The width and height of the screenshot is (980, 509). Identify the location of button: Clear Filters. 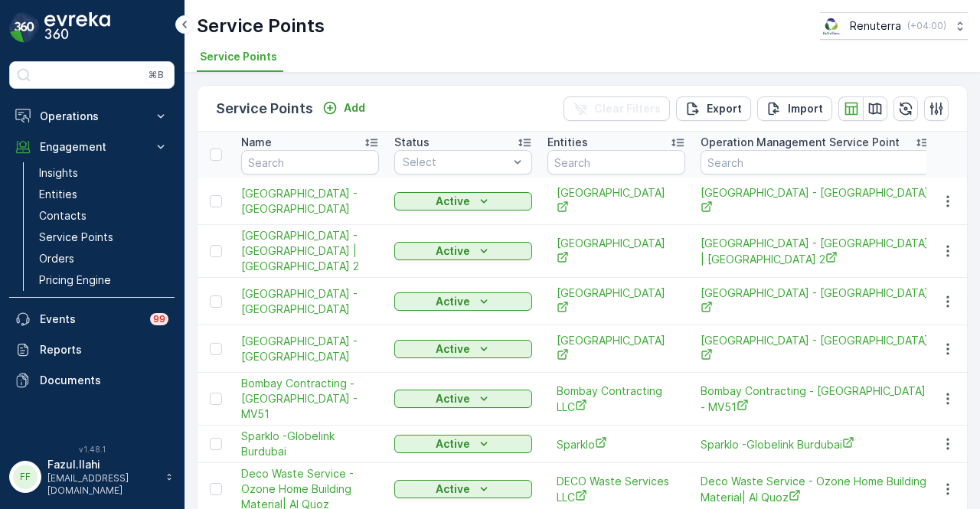
(616, 108).